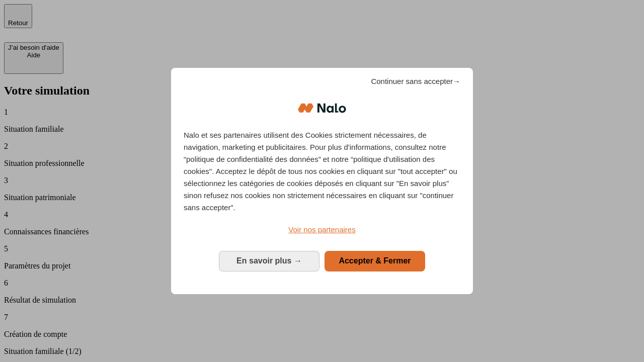 The height and width of the screenshot is (362, 644). I want to click on button: En savoir plus: Configurer vos consentements, so click(269, 261).